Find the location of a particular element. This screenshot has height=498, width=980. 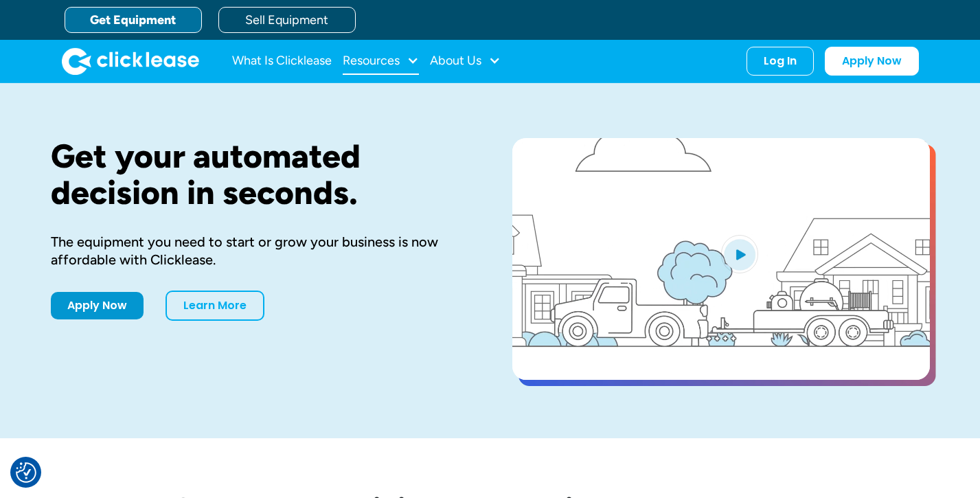

div: About Us is located at coordinates (465, 61).